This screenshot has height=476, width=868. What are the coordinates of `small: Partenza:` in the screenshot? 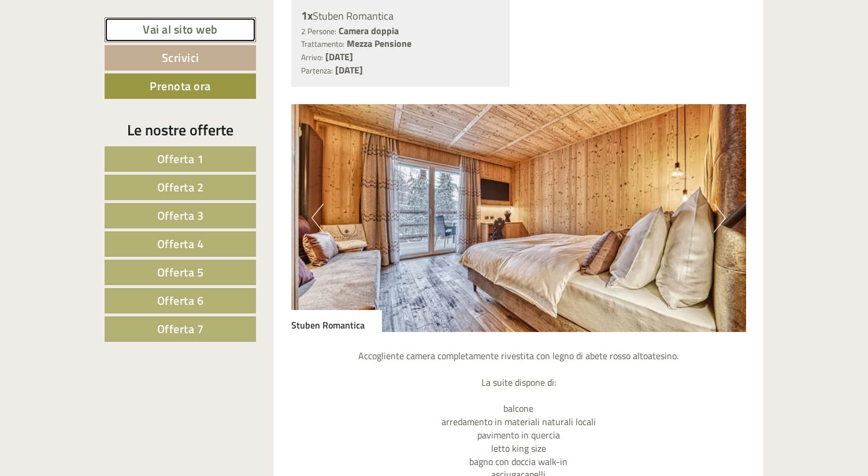 It's located at (317, 70).